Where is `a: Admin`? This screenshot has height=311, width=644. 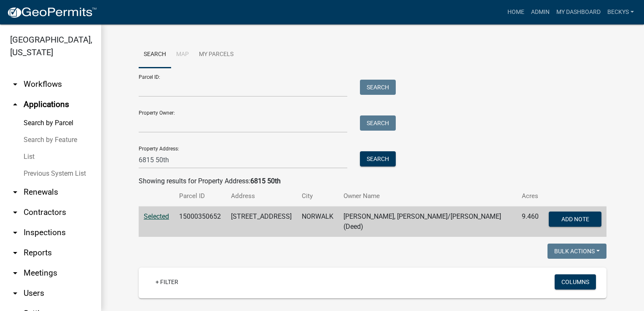
a: Admin is located at coordinates (540, 12).